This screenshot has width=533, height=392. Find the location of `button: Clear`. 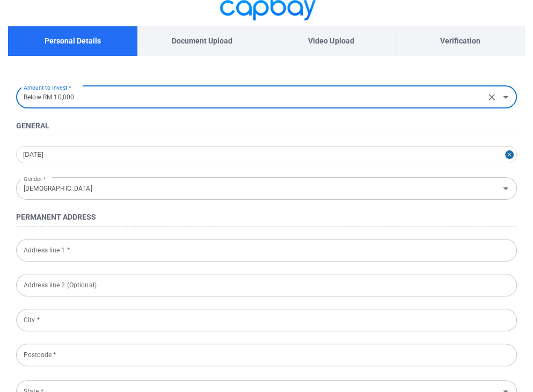

button: Clear is located at coordinates (492, 97).